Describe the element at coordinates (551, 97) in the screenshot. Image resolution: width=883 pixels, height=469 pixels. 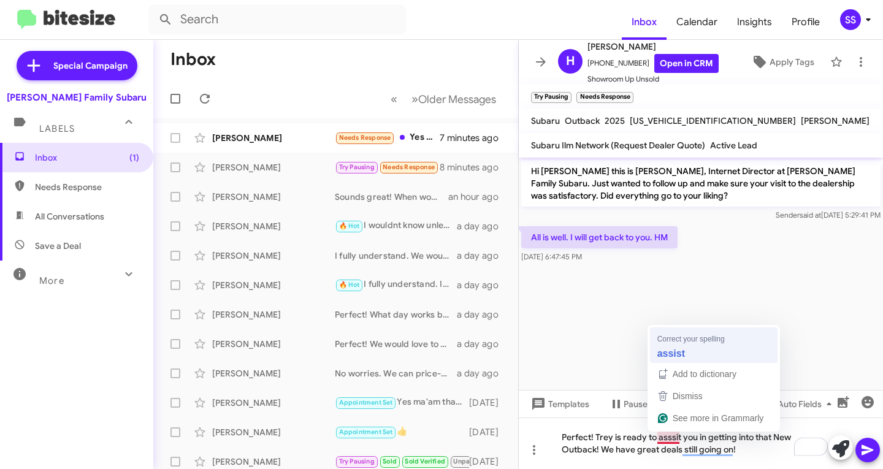
I see `small: Try Pausing` at that location.